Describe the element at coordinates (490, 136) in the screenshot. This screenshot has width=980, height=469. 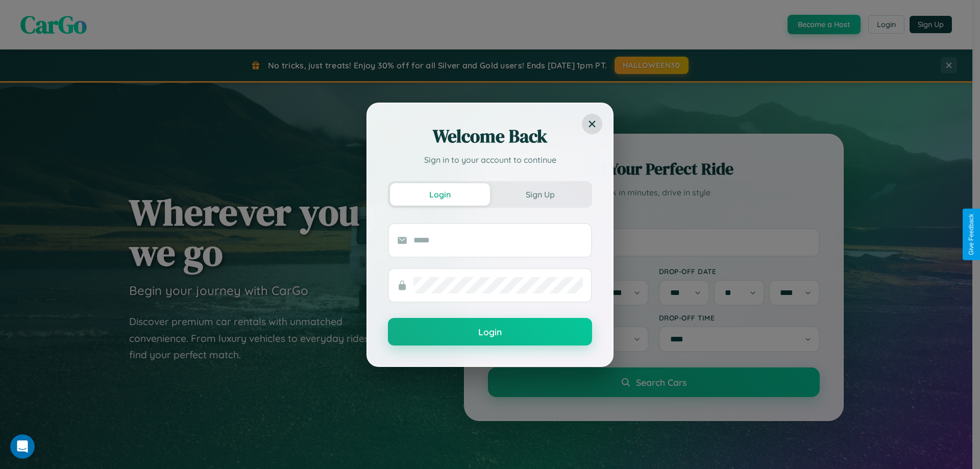
I see `h2: Welcome Back` at that location.